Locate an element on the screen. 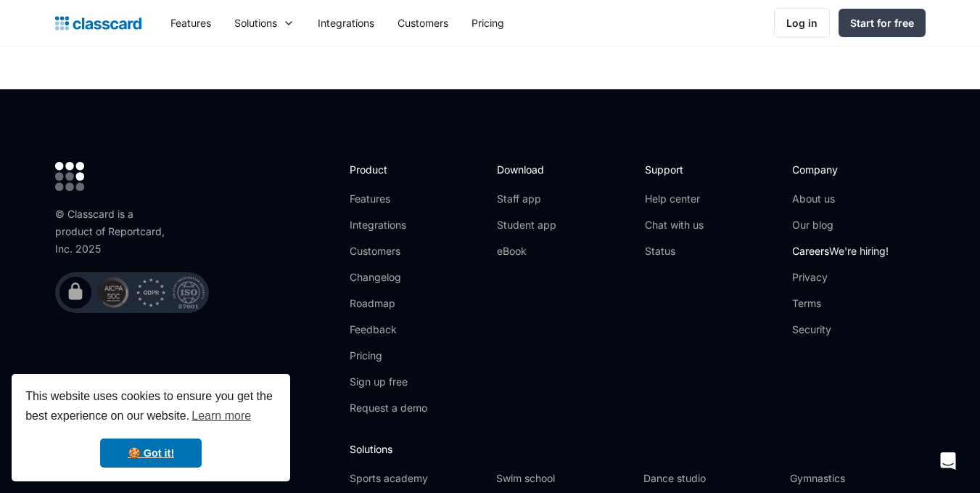 The width and height of the screenshot is (980, 493). a: CareersWe're hiring! is located at coordinates (839, 251).